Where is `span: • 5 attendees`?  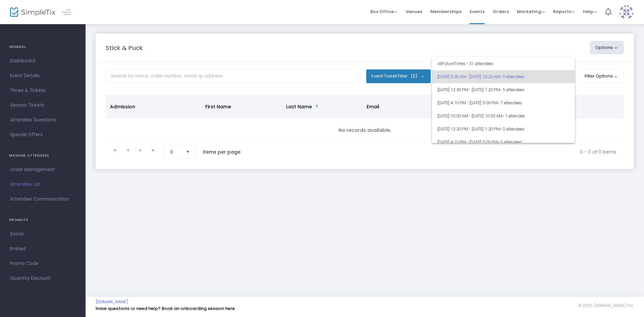
span: • 5 attendees is located at coordinates (512, 89).